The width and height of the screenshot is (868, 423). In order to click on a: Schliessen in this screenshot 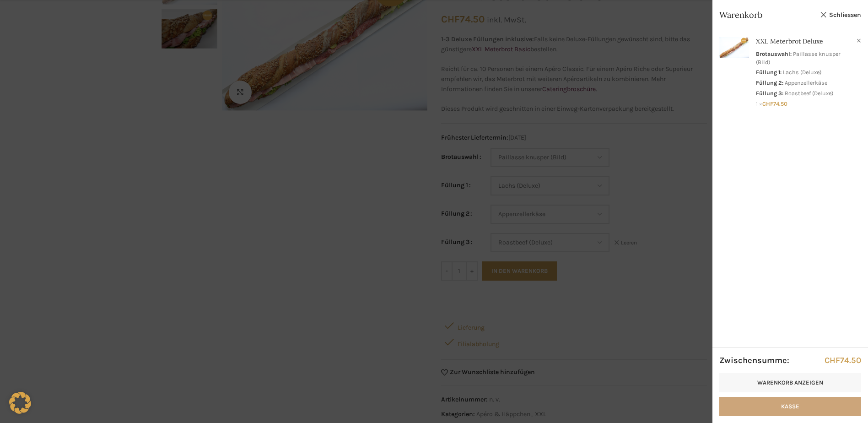, I will do `click(840, 14)`.